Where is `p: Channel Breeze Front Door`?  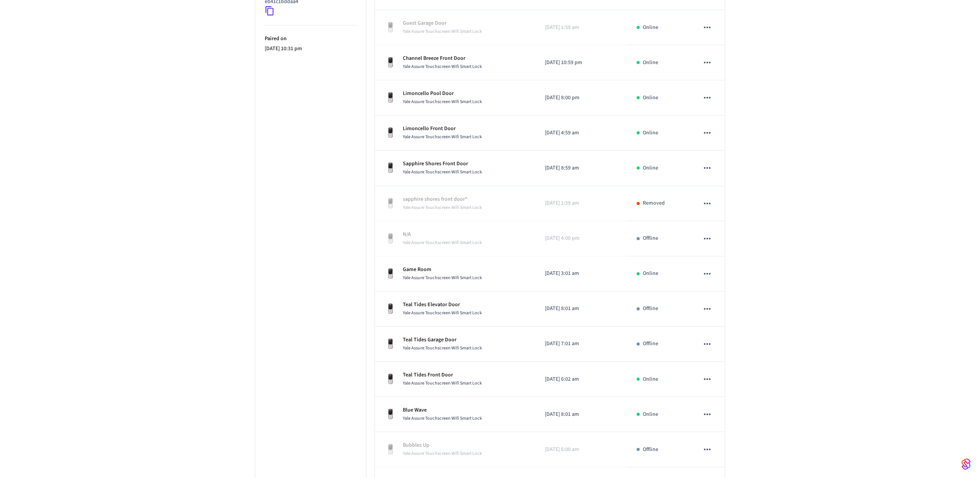 p: Channel Breeze Front Door is located at coordinates (442, 58).